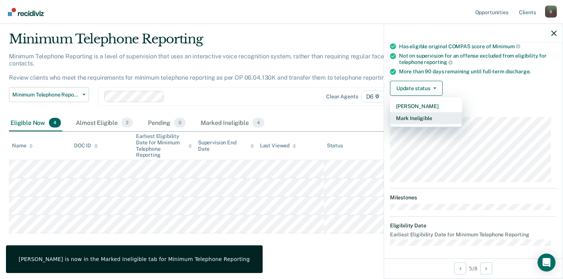  Describe the element at coordinates (547, 262) in the screenshot. I see `div: Open Intercom Messenger` at that location.